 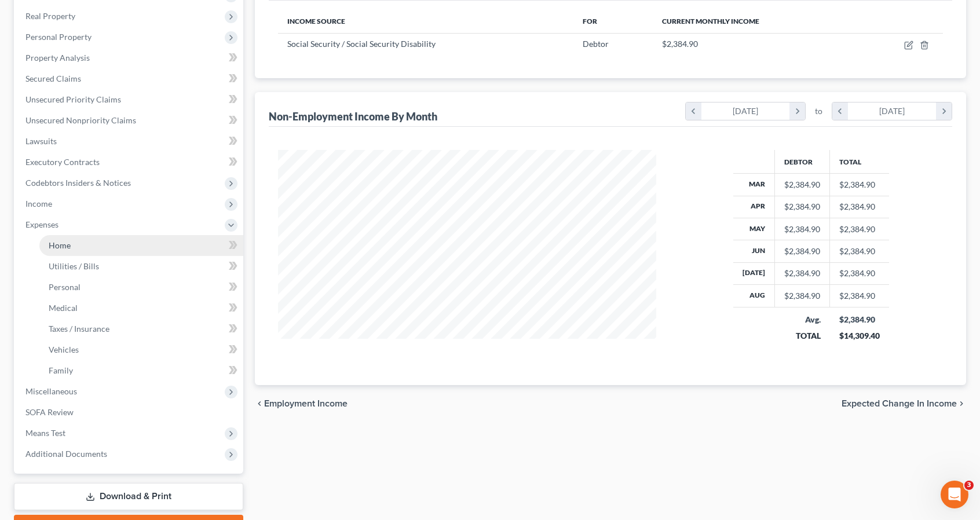 I want to click on span: Social Security / Social Security Disability, so click(x=362, y=43).